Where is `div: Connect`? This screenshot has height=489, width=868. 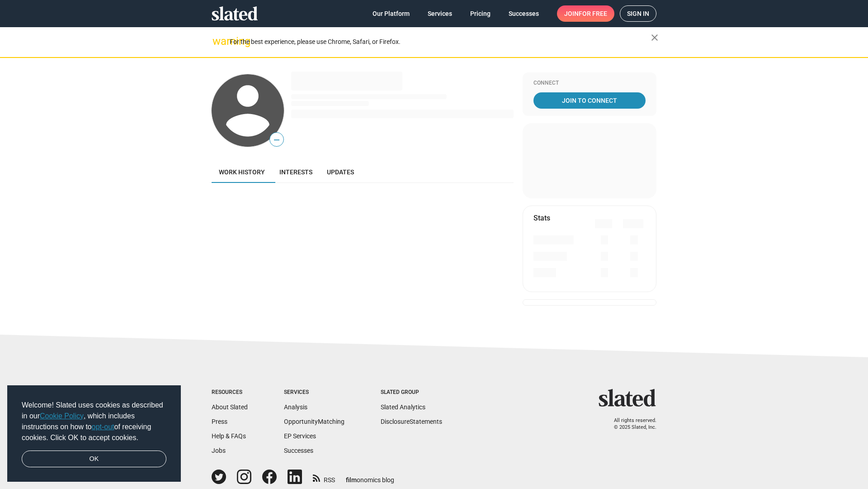
div: Connect is located at coordinates (590, 84).